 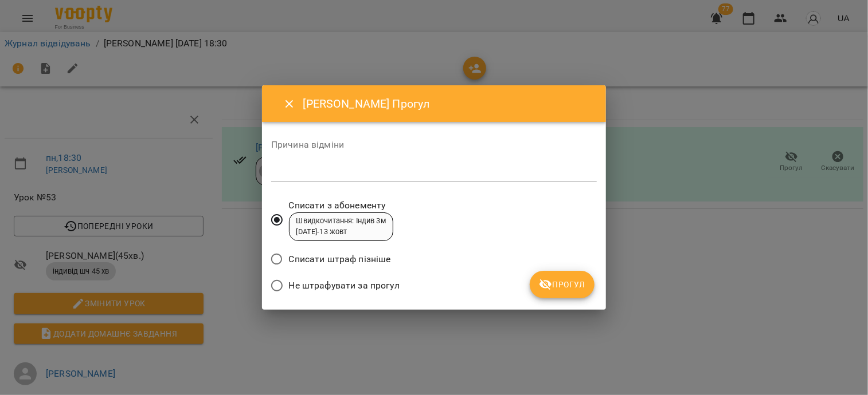 What do you see at coordinates (341, 206) in the screenshot?
I see `span: Списати з абонементу` at bounding box center [341, 206].